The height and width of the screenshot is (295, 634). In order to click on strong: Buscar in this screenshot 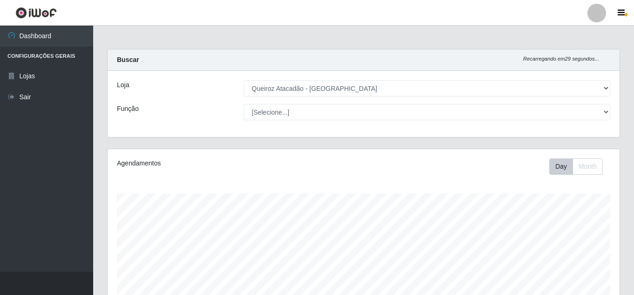, I will do `click(128, 60)`.